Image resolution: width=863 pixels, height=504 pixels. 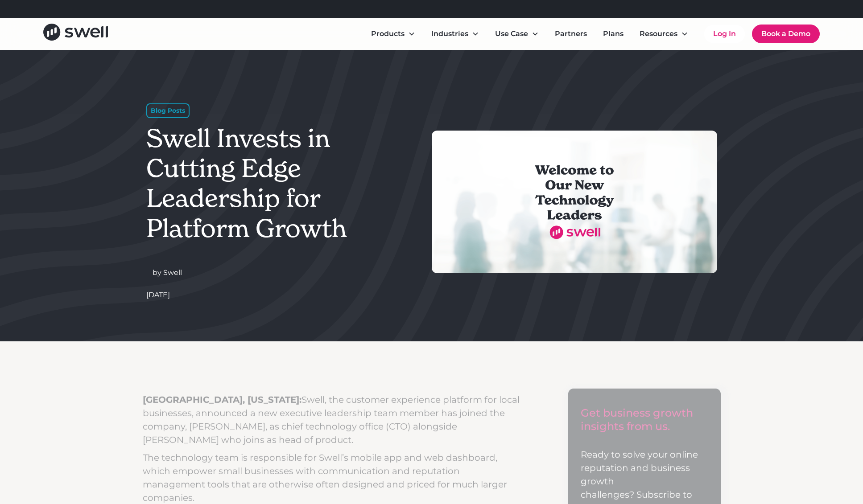 What do you see at coordinates (157, 273) in the screenshot?
I see `div: by` at bounding box center [157, 273].